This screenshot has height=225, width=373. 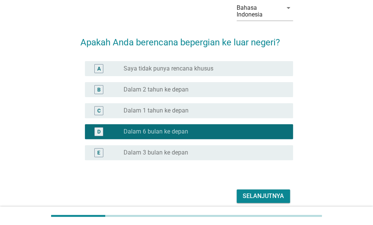 What do you see at coordinates (99, 131) in the screenshot?
I see `div: D` at bounding box center [99, 131].